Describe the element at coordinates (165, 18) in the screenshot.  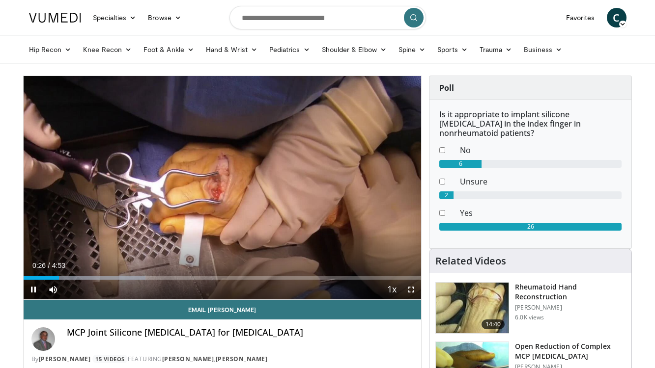
I see `a: Browse` at that location.